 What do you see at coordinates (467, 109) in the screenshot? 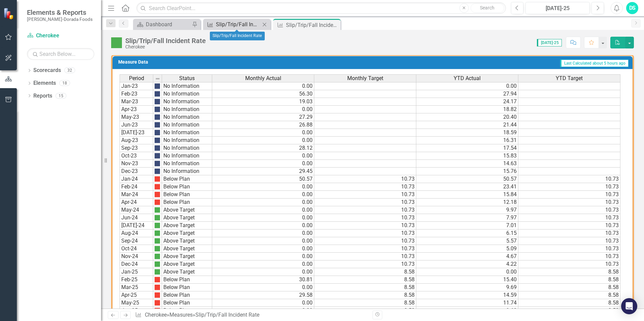
I see `td: 18.82` at bounding box center [467, 109].